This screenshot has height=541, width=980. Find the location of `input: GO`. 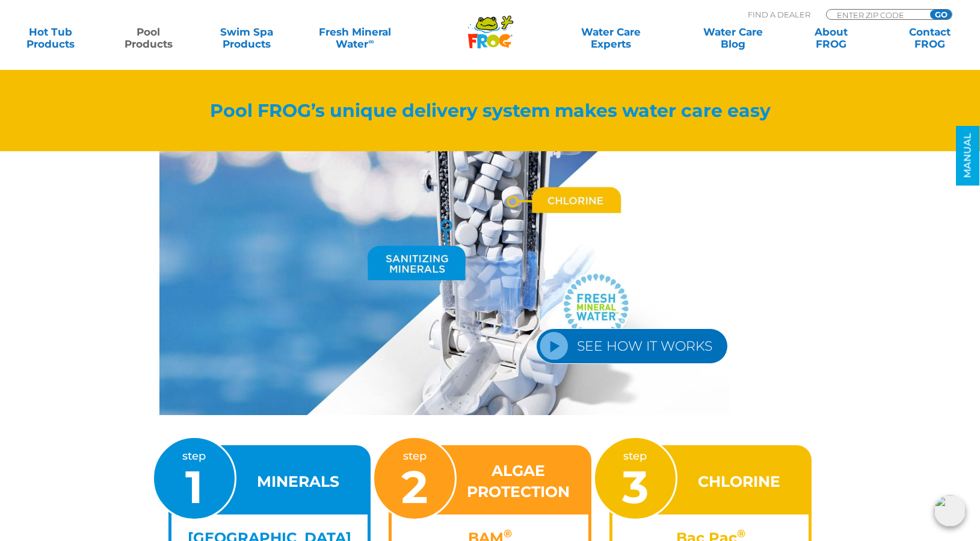

input: GO is located at coordinates (941, 15).